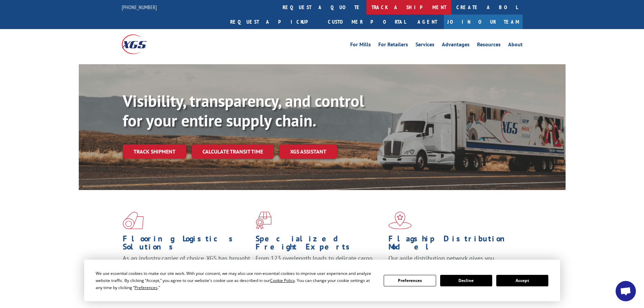 Image resolution: width=644 pixels, height=308 pixels. I want to click on b: Visibility, transparency, and control for your entire supply chain., so click(244, 110).